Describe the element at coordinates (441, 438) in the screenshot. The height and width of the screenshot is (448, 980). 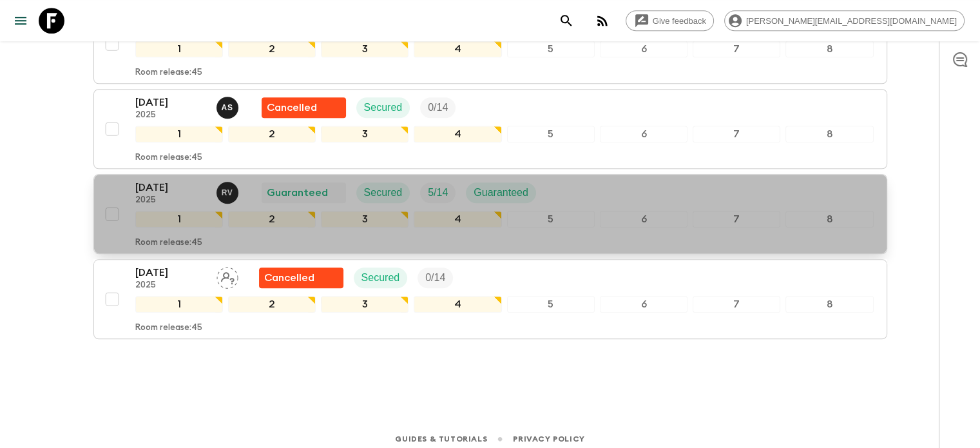
I see `a: Guides & Tutorials` at that location.